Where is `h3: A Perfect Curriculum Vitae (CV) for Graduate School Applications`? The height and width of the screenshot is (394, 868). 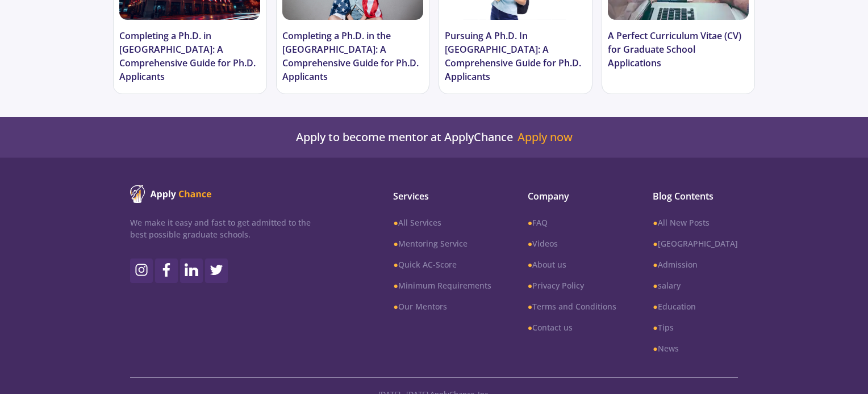 h3: A Perfect Curriculum Vitae (CV) for Graduate School Applications is located at coordinates (679, 49).